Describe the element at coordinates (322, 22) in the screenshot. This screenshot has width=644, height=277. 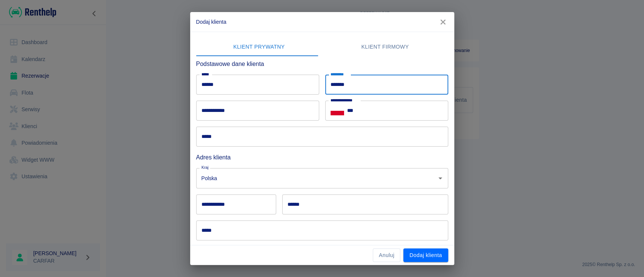
I see `h2: Dodaj klienta` at that location.